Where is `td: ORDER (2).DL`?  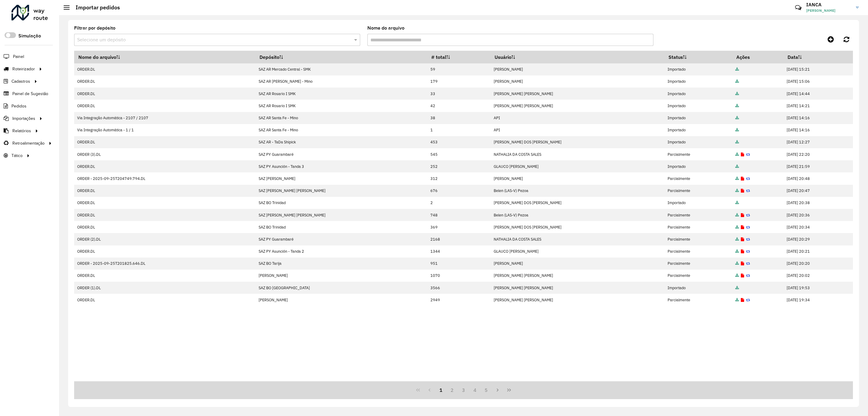 td: ORDER (2).DL is located at coordinates (165, 239).